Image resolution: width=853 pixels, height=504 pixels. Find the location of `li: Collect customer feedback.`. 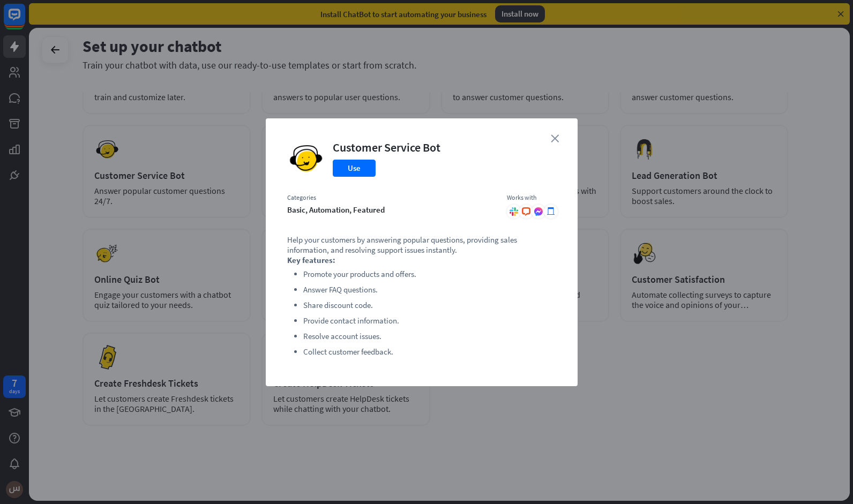

li: Collect customer feedback. is located at coordinates (430, 352).